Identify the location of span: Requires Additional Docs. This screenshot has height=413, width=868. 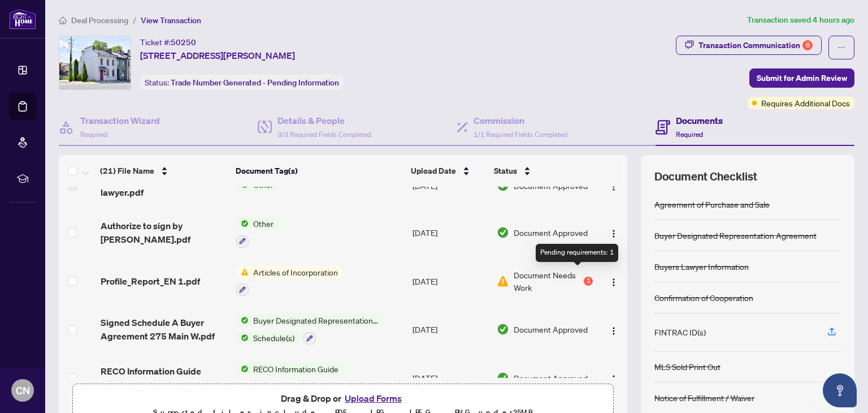
(806, 103).